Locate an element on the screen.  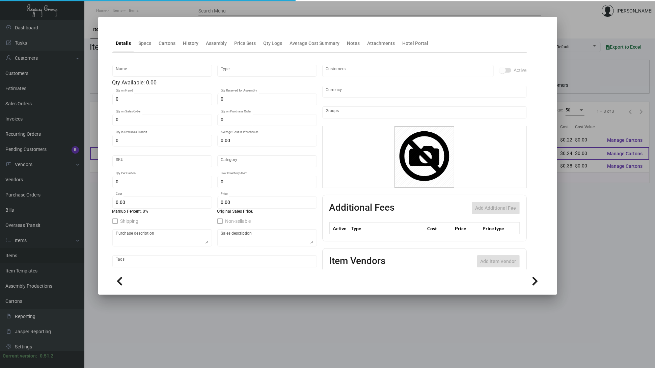
button: Add item Vendor is located at coordinates (499, 261).